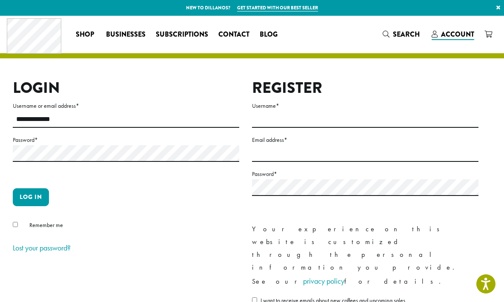 This screenshot has width=504, height=302. I want to click on span: Businesses, so click(125, 34).